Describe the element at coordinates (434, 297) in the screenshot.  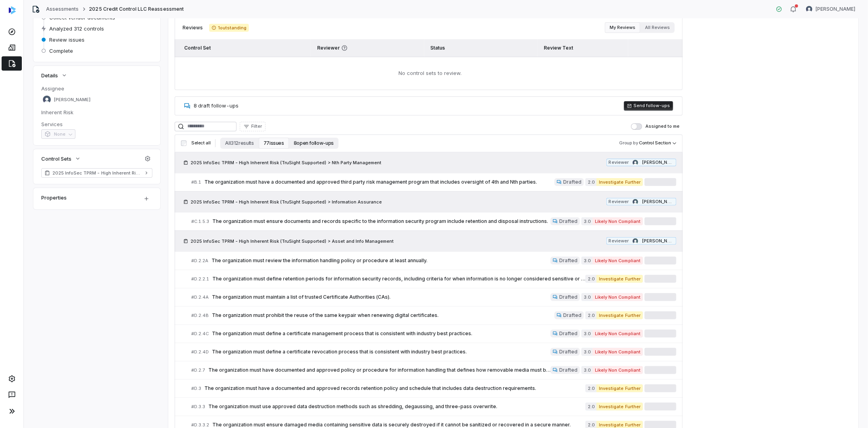
I see `a: #D.2.4AThe organization must maintain a list of trusted Certificate Authorities (CAs).Drafted3.0L...` at that location.